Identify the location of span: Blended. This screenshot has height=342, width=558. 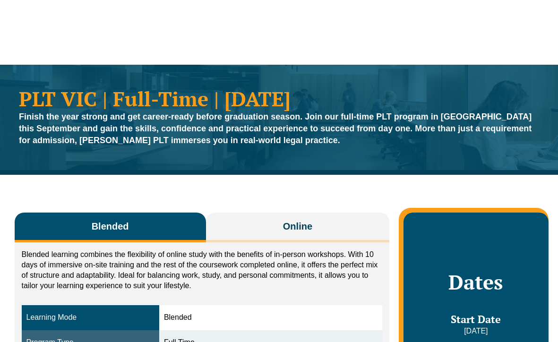
(110, 226).